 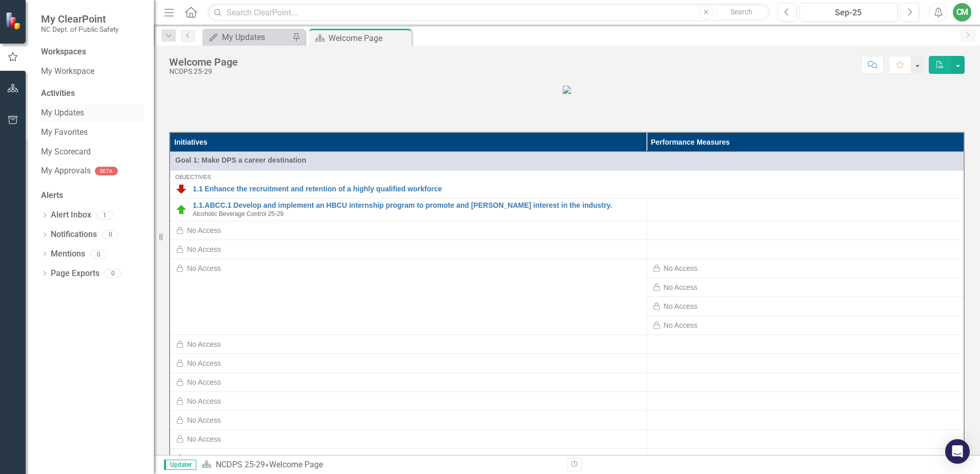 What do you see at coordinates (92, 152) in the screenshot?
I see `a: My Scorecard` at bounding box center [92, 152].